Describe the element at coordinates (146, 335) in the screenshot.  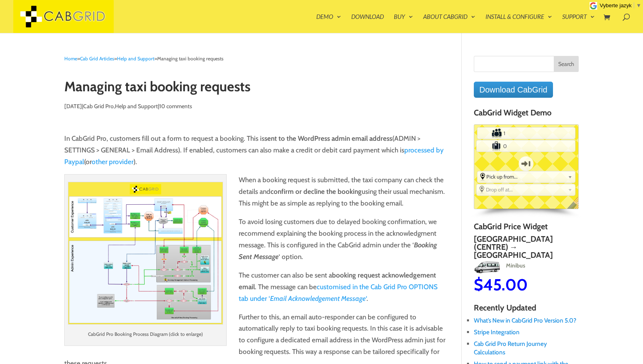
I see `p: CabGrid Pro Booking Process Diagram (click to enlarge)` at that location.